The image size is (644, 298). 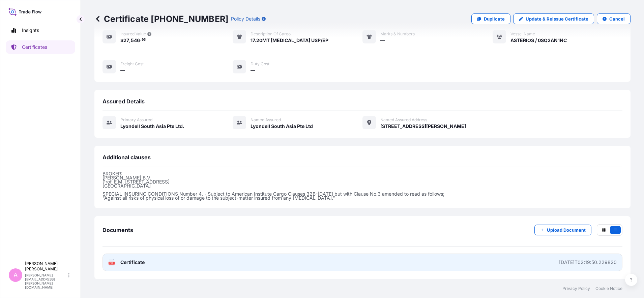 I want to click on a: Cookie Notice, so click(x=609, y=289).